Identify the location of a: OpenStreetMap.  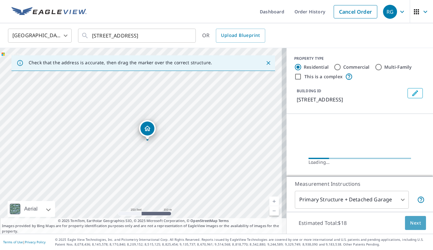
(204, 221).